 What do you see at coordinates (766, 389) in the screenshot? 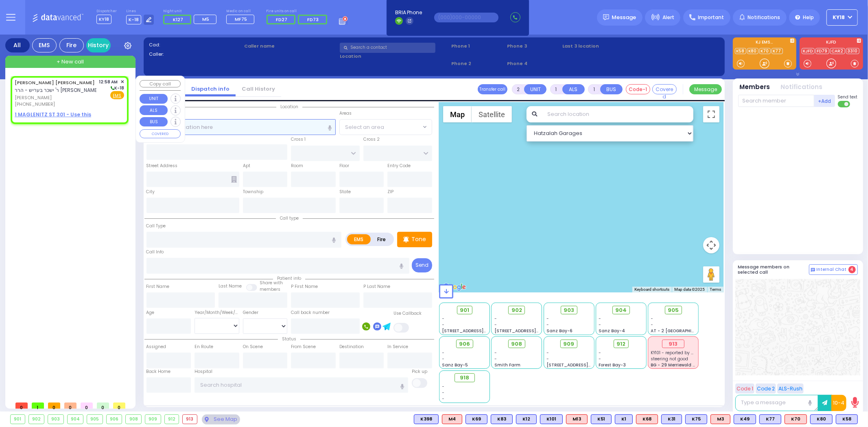
I see `button: Code 2` at bounding box center [766, 389].